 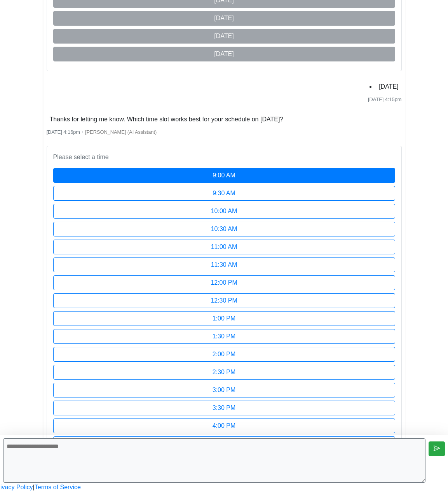 I want to click on button: 4:00 PM, so click(x=224, y=426).